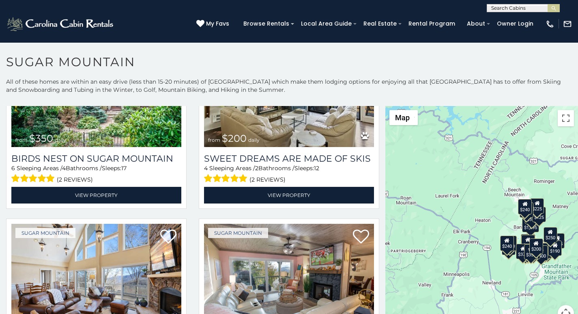 This screenshot has width=578, height=314. I want to click on span: 12, so click(316, 168).